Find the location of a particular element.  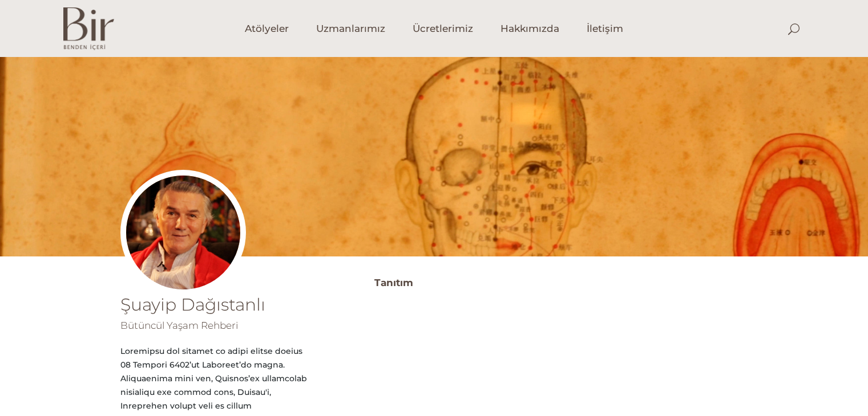

span: Ücretlerimiz is located at coordinates (443, 29).